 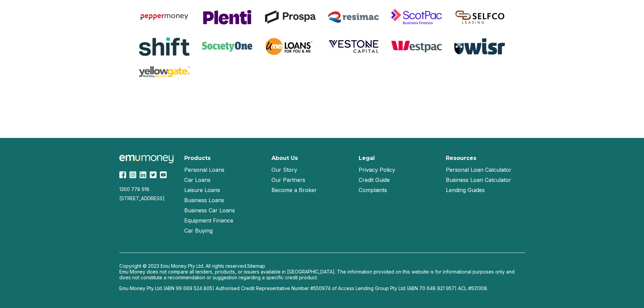 I want to click on img: Pepper Money, so click(x=165, y=17).